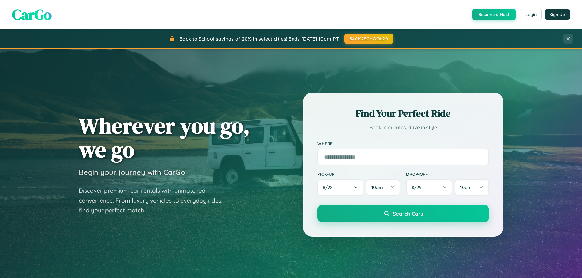 Image resolution: width=582 pixels, height=278 pixels. What do you see at coordinates (358, 174) in the screenshot?
I see `label: Pick-up` at bounding box center [358, 174].